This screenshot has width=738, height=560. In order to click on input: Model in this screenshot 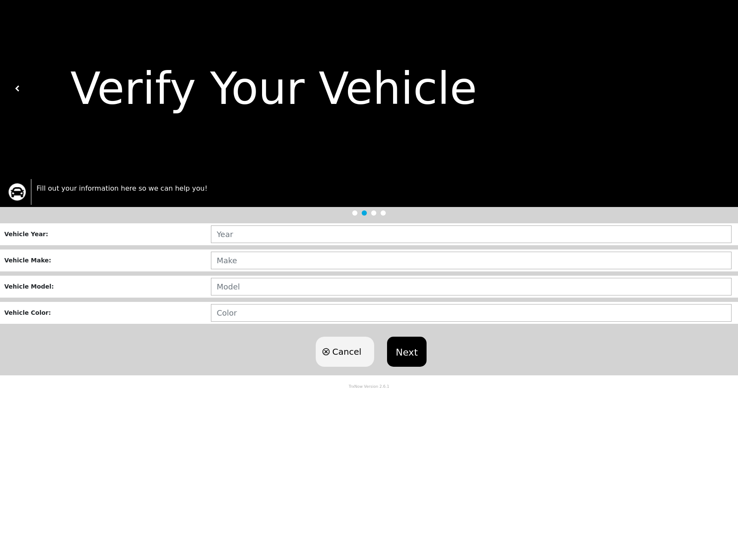, I will do `click(471, 286)`.